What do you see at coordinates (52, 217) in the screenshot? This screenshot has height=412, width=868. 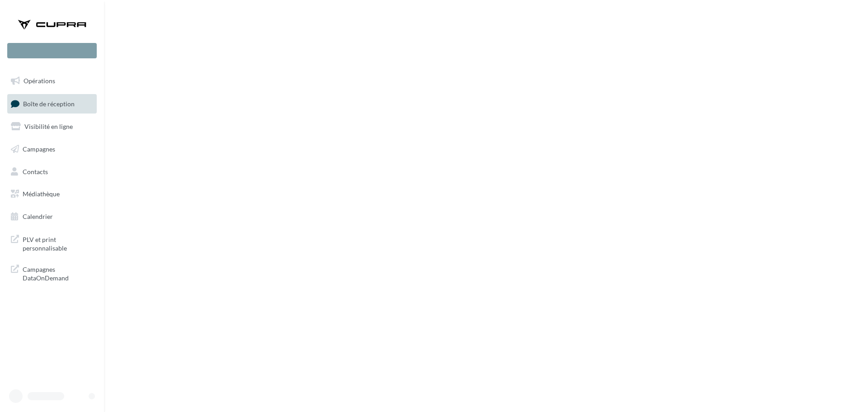 I see `a: Calendrier` at bounding box center [52, 217].